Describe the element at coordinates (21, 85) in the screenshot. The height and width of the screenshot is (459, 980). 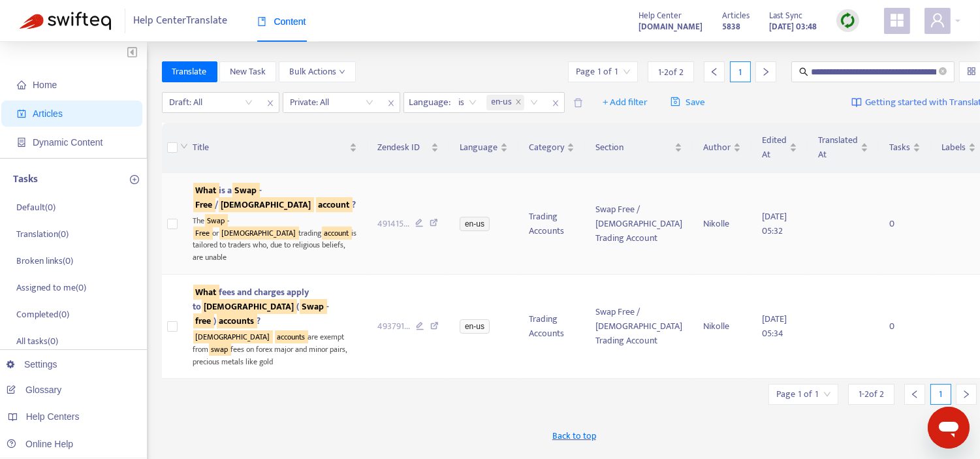
I see `span: home` at that location.